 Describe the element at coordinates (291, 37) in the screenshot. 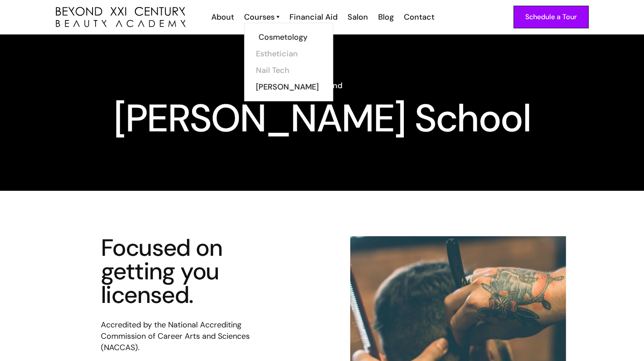

I see `a: Cosmetology` at that location.